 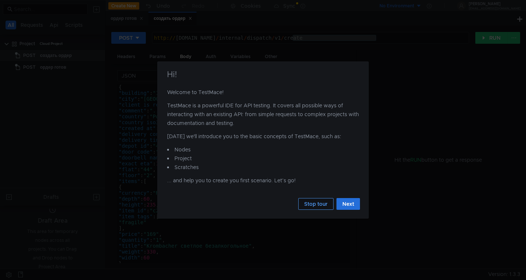 What do you see at coordinates (263, 117) in the screenshot?
I see `p: TestMace is a powerful IDE for API testing. It covers all possible ways of interacting with an ex...` at bounding box center [263, 117].